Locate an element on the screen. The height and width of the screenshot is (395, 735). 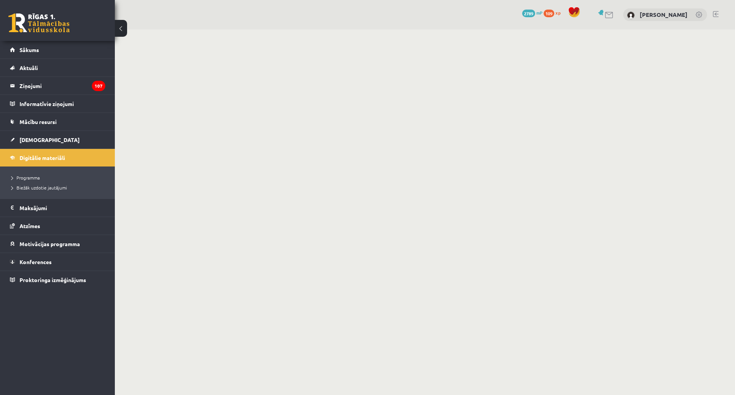
span: Aktuāli is located at coordinates (29, 68).